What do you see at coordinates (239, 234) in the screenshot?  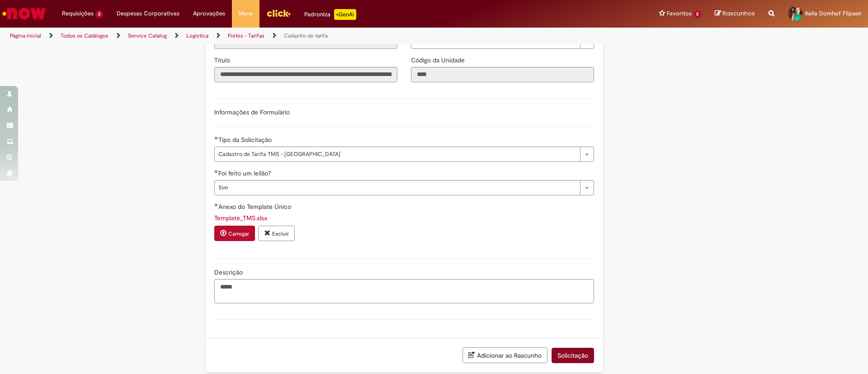 I see `small: Carregar` at bounding box center [239, 234].